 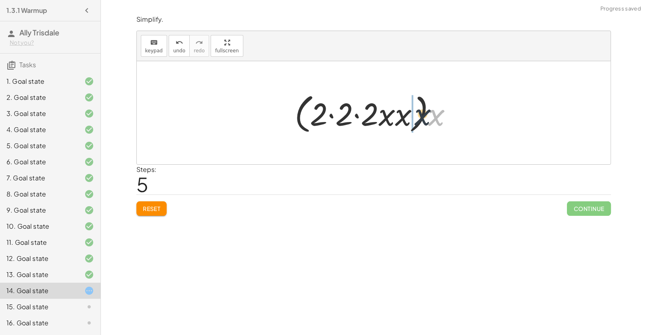 I want to click on i: Task started., so click(x=89, y=291).